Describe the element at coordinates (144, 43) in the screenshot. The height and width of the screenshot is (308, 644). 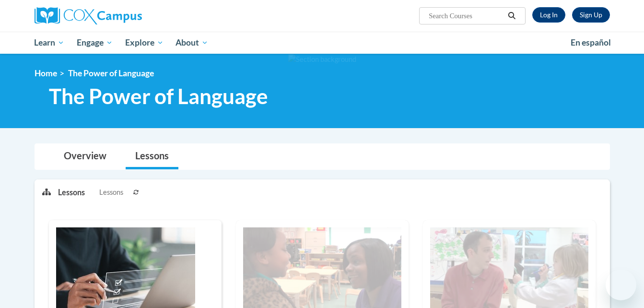
I see `a: Explore` at that location.